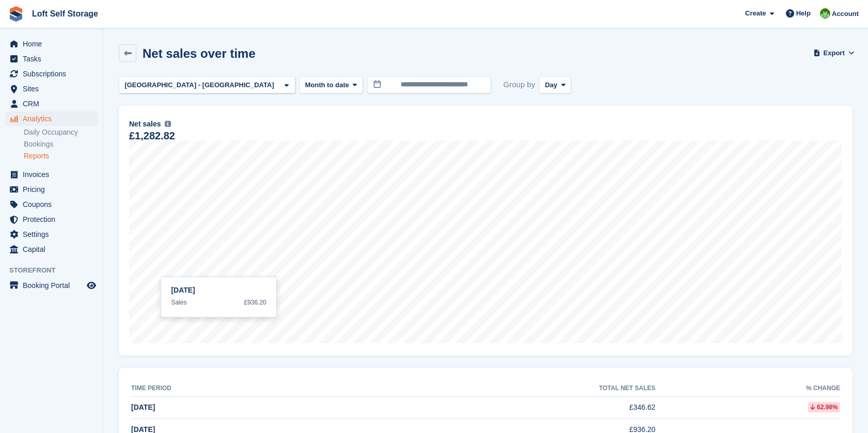 The width and height of the screenshot is (868, 433). Describe the element at coordinates (54, 285) in the screenshot. I see `span: Booking Portal` at that location.